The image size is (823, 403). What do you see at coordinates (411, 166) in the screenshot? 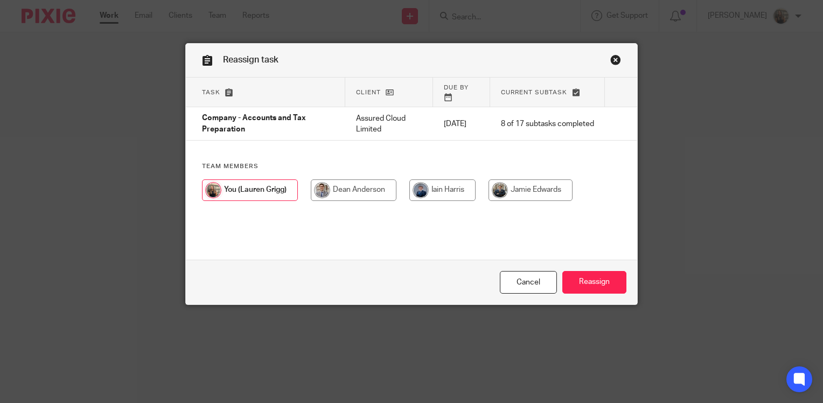
I see `h4: Team members` at bounding box center [411, 166].